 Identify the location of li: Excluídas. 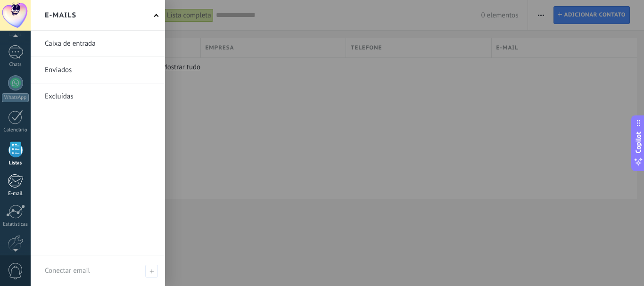
(97, 96).